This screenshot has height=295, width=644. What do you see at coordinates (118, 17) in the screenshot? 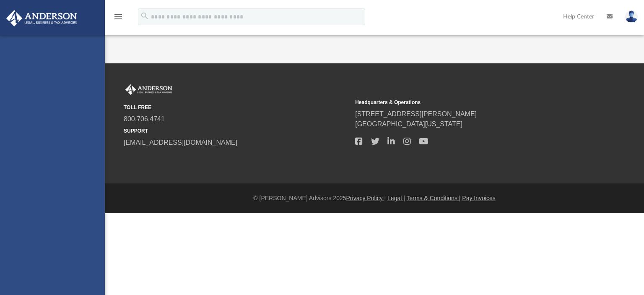
I see `i: menu` at bounding box center [118, 17].